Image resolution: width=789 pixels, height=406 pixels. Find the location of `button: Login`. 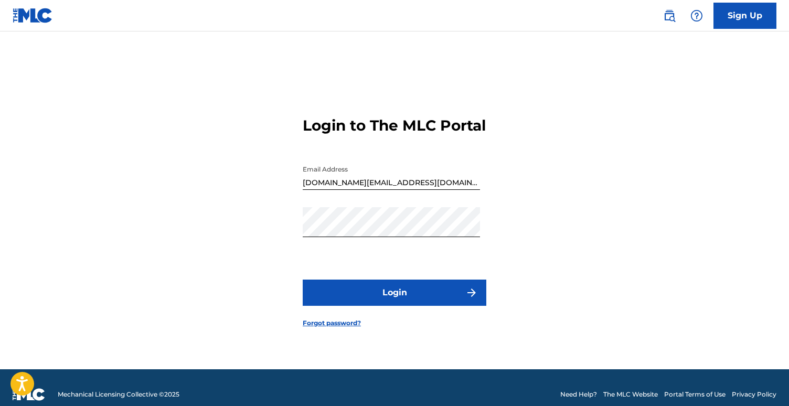

button: Login is located at coordinates (394, 293).